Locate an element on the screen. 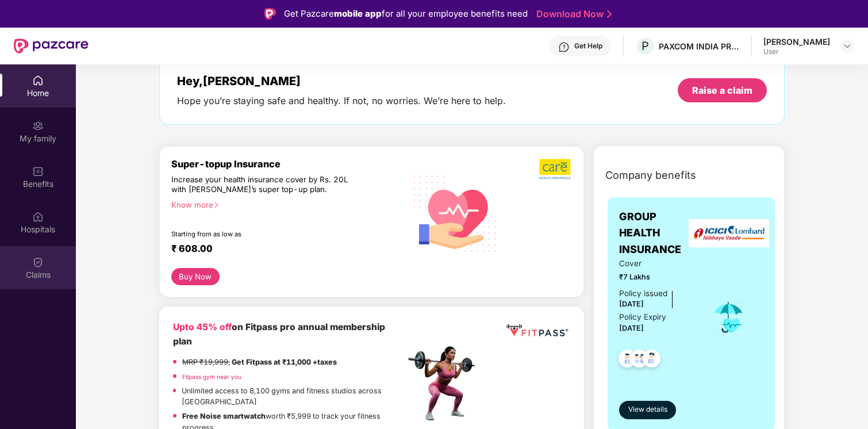  img: svg+xml;base64,PHN2ZyB3aWR0aD0iMjAiIGhlaWdodD0iMjAiIHZpZXdCb3g9IjAgMCAyMCAyMCIgZmlsbD0ibm9uZSIgeG... is located at coordinates (38, 126).